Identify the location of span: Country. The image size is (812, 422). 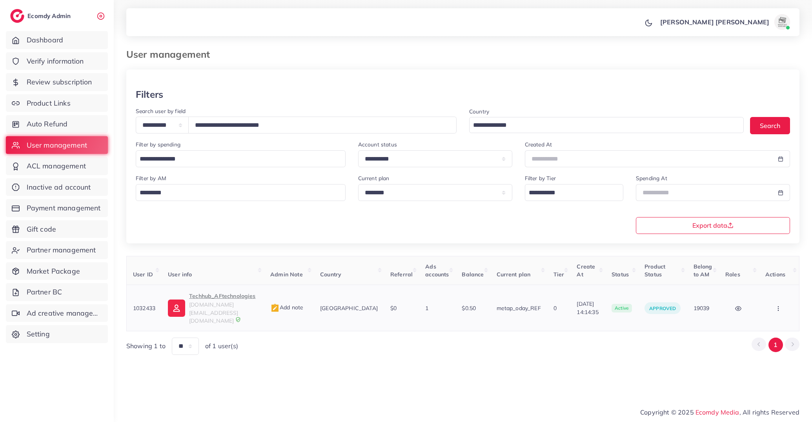
(331, 274).